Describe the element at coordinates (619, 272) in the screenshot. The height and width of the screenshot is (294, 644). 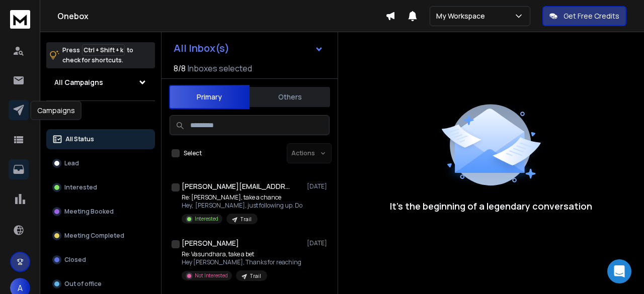
I see `div: Open Intercom Messenger` at that location.